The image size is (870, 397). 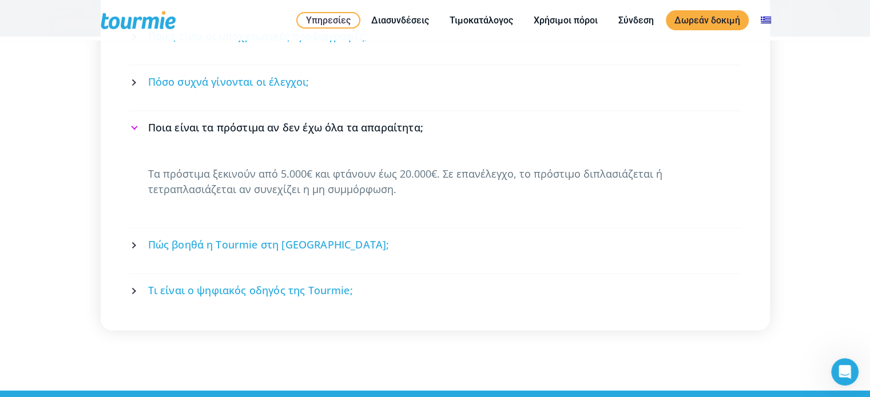 What do you see at coordinates (766, 20) in the screenshot?
I see `a: Αλλαγή σε` at bounding box center [766, 20].